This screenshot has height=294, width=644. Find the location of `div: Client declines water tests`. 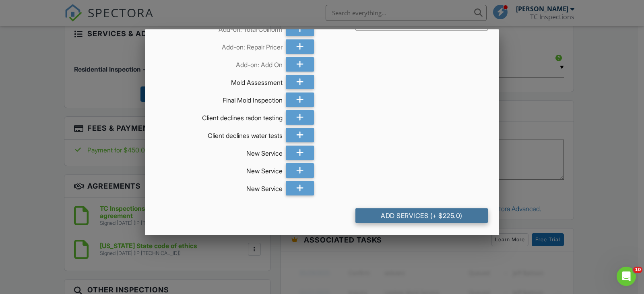

div: Client declines water tests is located at coordinates (220, 134).